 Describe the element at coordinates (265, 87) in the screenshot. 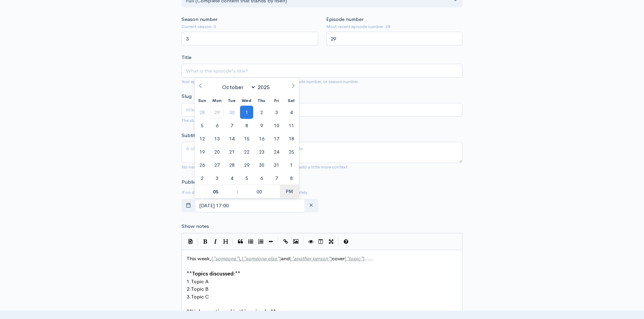

I see `input: Year` at that location.